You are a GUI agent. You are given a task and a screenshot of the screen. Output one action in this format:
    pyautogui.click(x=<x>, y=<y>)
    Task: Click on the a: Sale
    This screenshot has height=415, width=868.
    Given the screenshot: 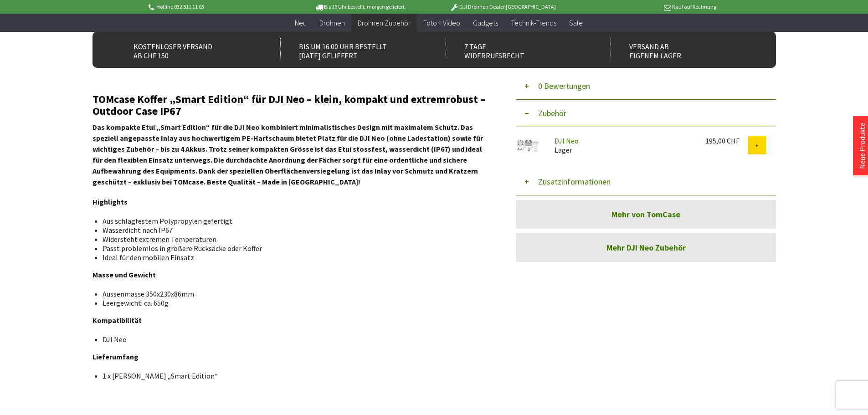 What is the action you would take?
    pyautogui.click(x=576, y=23)
    